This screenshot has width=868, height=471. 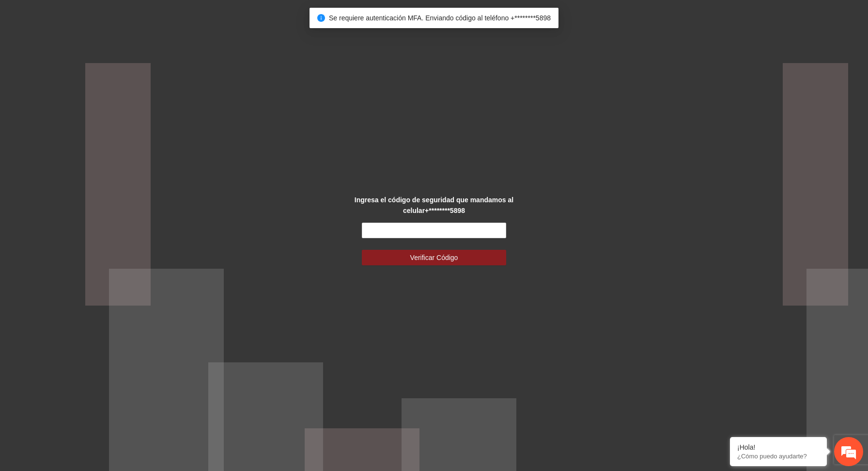 I want to click on button: Verificar Código, so click(x=434, y=257).